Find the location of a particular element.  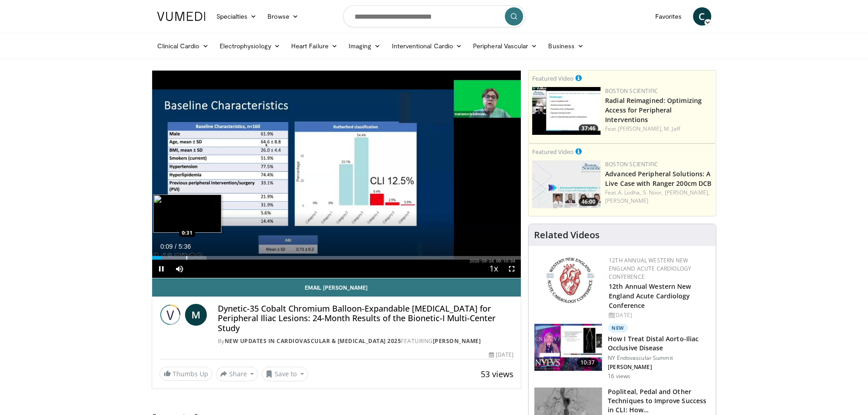

img: 0954f259-7907-4053-a817-32a96463ecc8.png.150x105_q85_autocrop_double_scale_upscale_version-0.2.png is located at coordinates (570, 281).